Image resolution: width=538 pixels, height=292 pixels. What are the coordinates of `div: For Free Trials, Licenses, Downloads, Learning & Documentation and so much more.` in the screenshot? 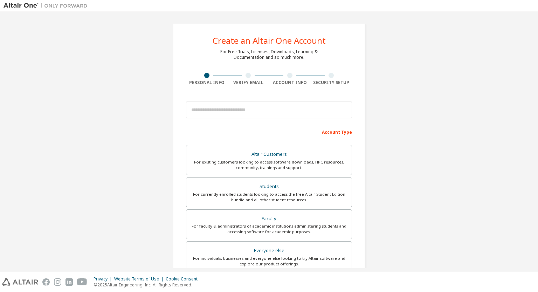 It's located at (269, 55).